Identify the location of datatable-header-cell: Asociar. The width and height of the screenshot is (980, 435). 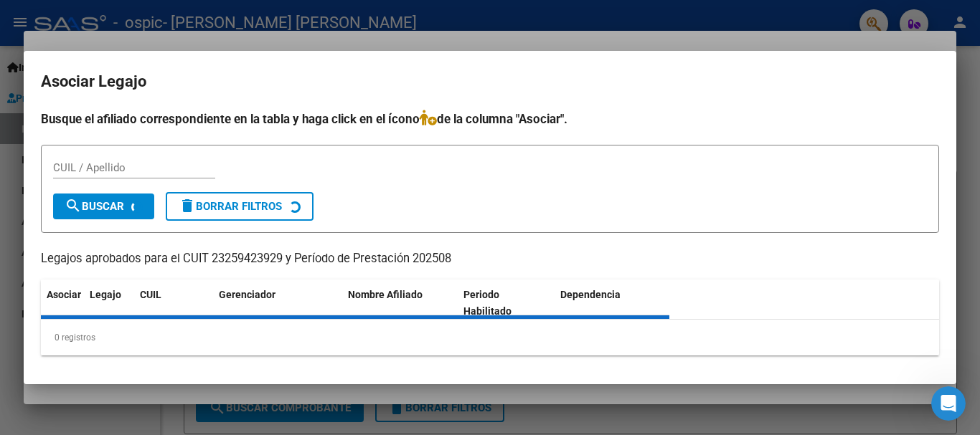
(63, 303).